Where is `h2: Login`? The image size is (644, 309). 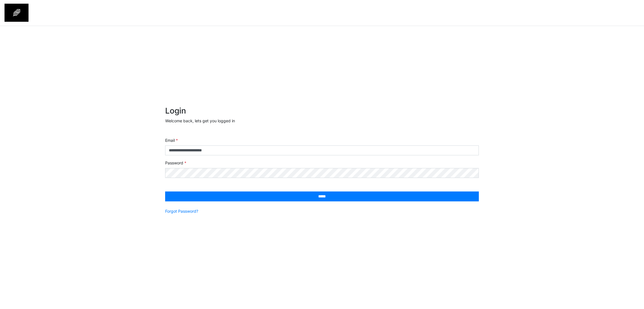
h2: Login is located at coordinates (322, 111).